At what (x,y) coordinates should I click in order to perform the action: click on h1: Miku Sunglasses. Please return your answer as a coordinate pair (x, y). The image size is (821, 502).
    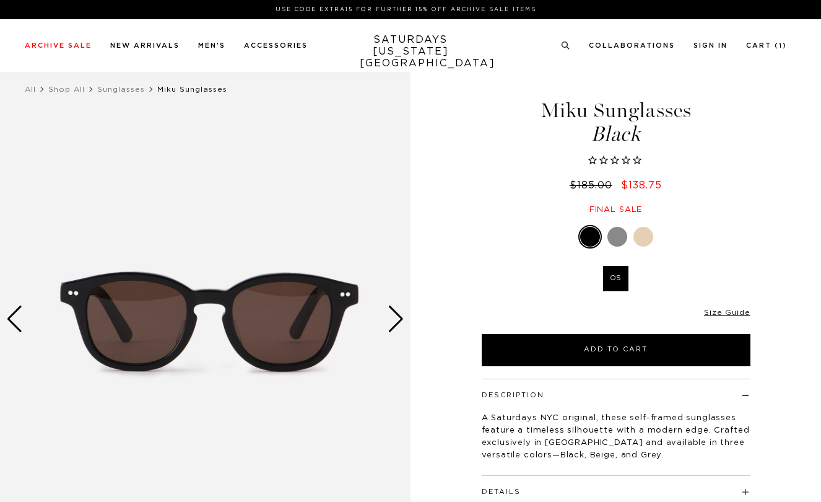
    Looking at the image, I should click on (616, 122).